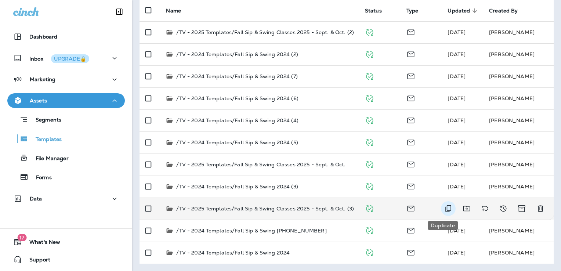 The image size is (561, 271). What do you see at coordinates (59, 58) in the screenshot?
I see `p: Inbox` at bounding box center [59, 58].